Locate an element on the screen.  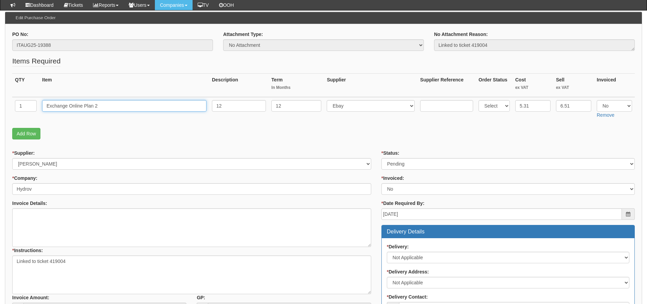
label: Delivery Address: is located at coordinates (408, 272).